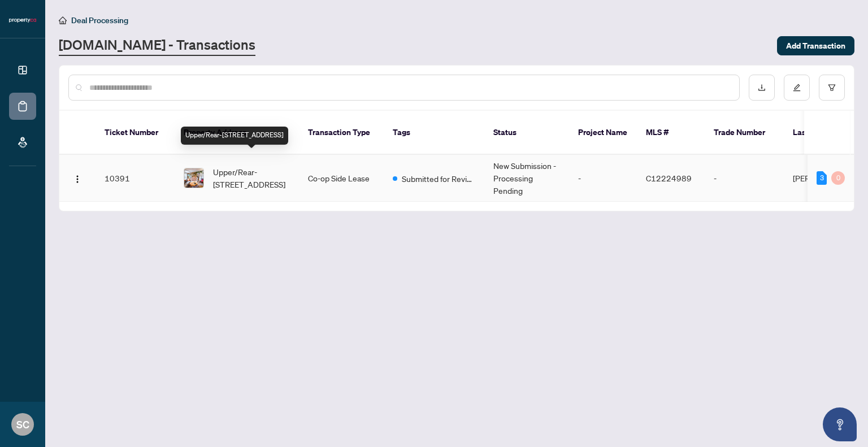 The height and width of the screenshot is (447, 868). I want to click on div: 3, so click(822, 178).